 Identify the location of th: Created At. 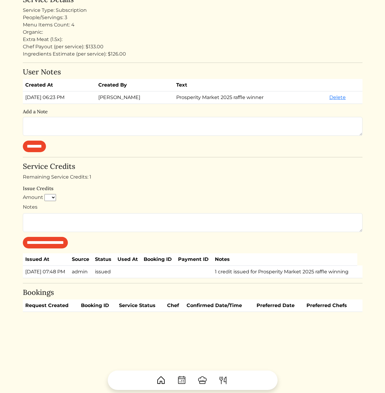
(59, 85).